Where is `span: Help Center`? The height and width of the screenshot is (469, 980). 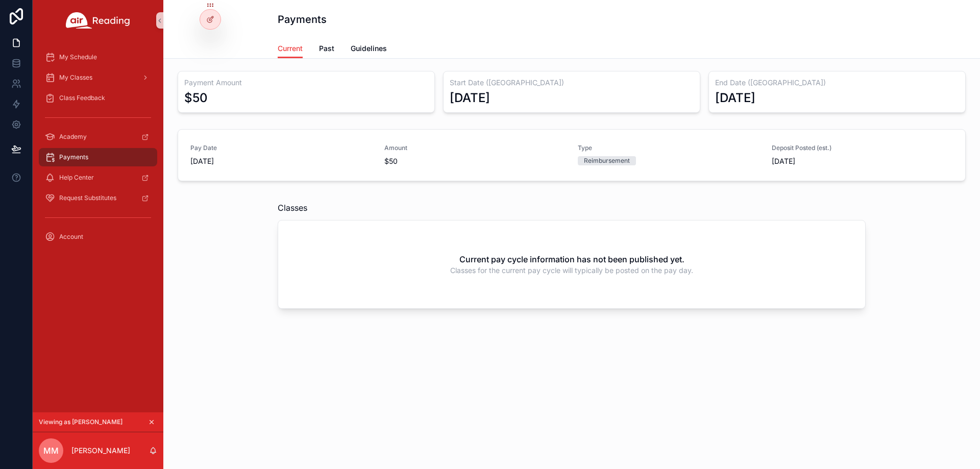
span: Help Center is located at coordinates (77, 177).